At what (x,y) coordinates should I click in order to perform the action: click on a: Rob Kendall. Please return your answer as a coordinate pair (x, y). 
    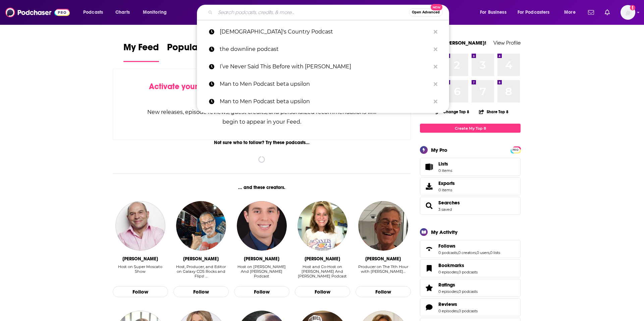
    Looking at the image, I should click on (262, 226).